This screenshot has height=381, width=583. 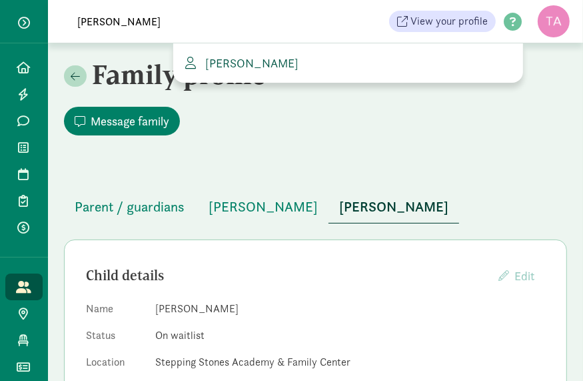 What do you see at coordinates (516, 275) in the screenshot?
I see `button: Edit` at bounding box center [516, 275].